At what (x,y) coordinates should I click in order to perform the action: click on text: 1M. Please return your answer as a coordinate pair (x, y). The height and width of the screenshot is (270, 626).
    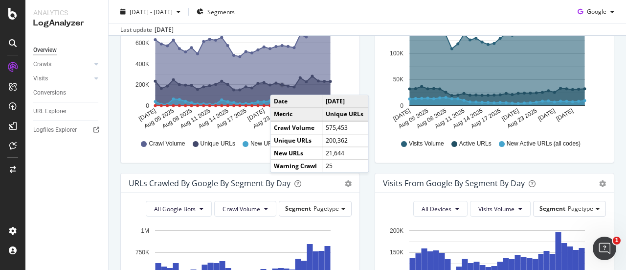
    Looking at the image, I should click on (145, 230).